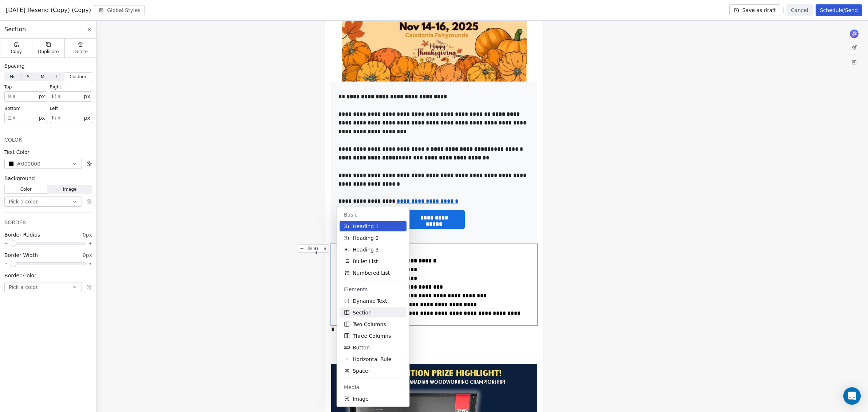 The height and width of the screenshot is (412, 868). I want to click on span: Heading 3, so click(366, 250).